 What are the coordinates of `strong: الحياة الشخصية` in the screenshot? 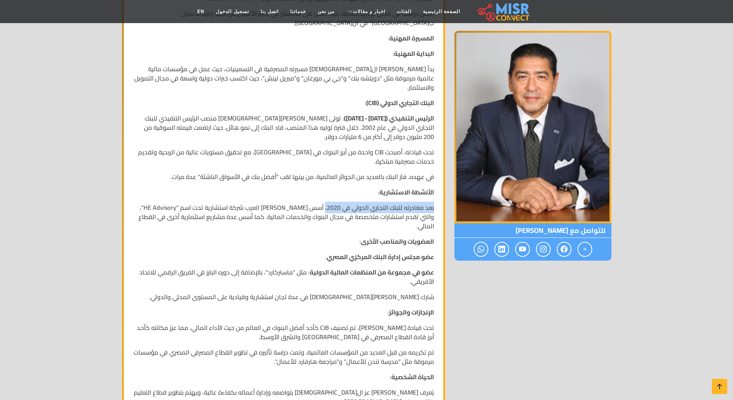 It's located at (413, 377).